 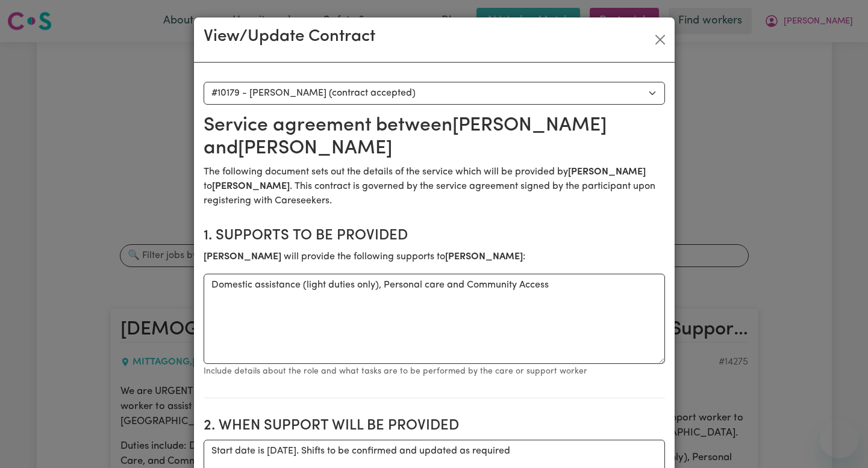 What do you see at coordinates (289, 37) in the screenshot?
I see `h3: View/Update Contract` at bounding box center [289, 37].